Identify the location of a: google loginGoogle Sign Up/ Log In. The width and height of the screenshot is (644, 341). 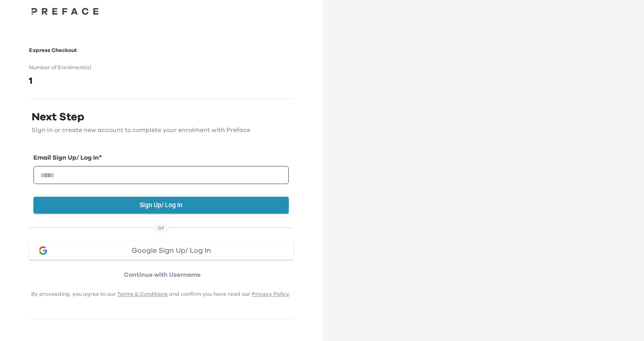
(161, 250).